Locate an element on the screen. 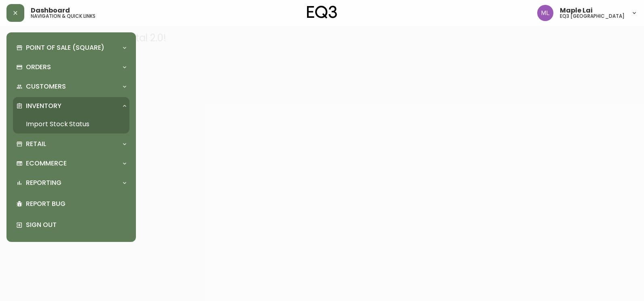 This screenshot has width=644, height=301. div: Ecommerce is located at coordinates (71, 163).